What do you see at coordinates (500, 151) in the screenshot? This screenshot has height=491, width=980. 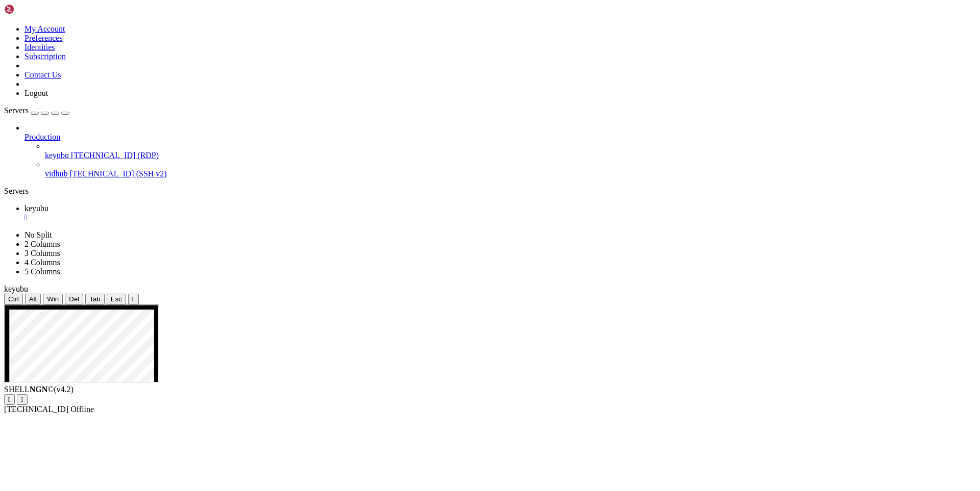 I see `li: Production` at bounding box center [500, 151].